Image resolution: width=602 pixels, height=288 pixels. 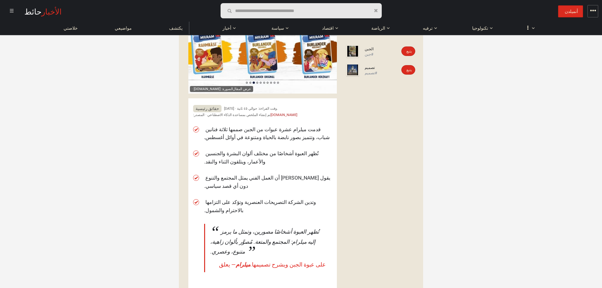 What do you see at coordinates (176, 27) in the screenshot?
I see `font: يكتشف` at bounding box center [176, 27].